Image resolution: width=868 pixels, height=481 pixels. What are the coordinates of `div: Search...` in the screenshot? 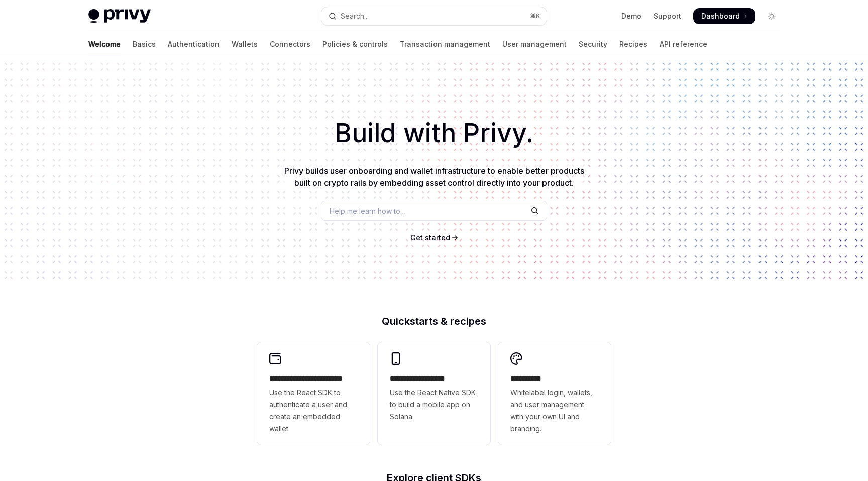 It's located at (354, 16).